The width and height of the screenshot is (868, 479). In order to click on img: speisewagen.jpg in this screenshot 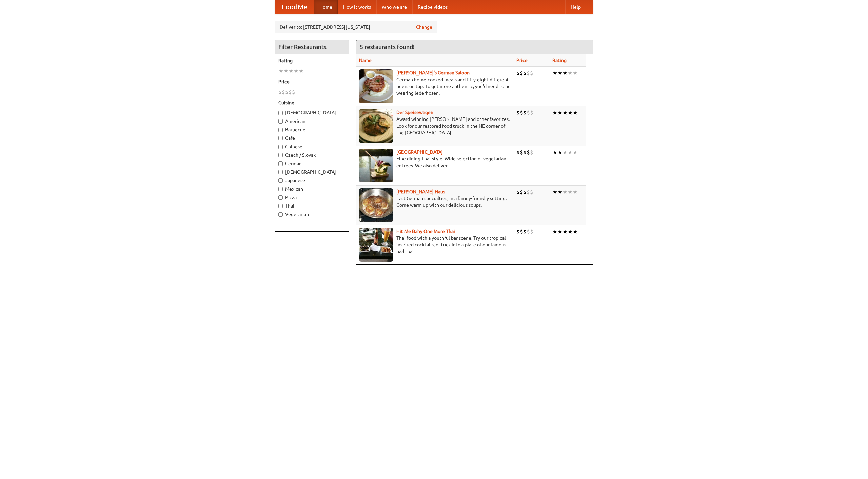, I will do `click(376, 126)`.